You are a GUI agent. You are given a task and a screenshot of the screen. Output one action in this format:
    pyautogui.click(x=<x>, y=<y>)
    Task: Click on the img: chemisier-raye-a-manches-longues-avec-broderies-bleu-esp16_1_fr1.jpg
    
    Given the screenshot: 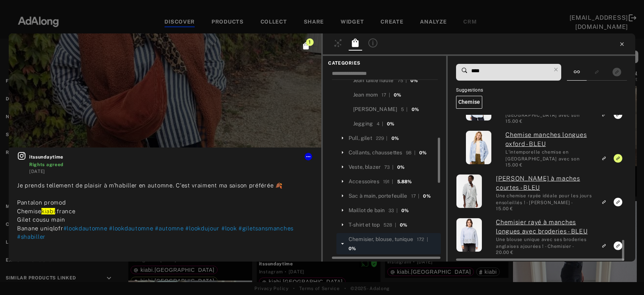 What is the action you would take?
    pyautogui.click(x=469, y=235)
    